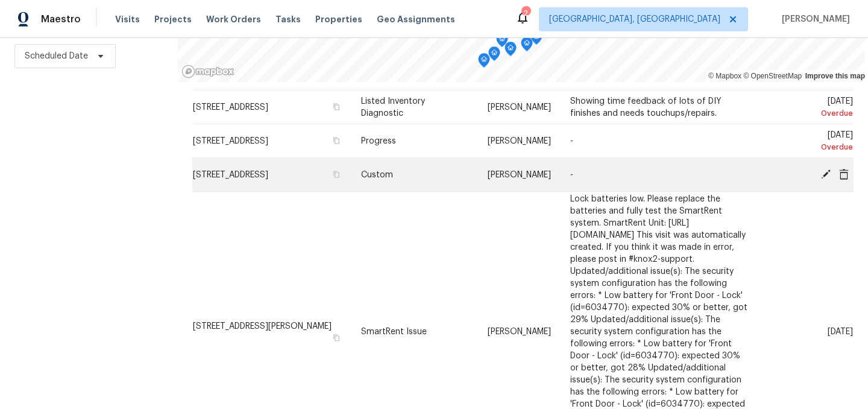 The height and width of the screenshot is (409, 868). I want to click on a: Mapbox, so click(725, 76).